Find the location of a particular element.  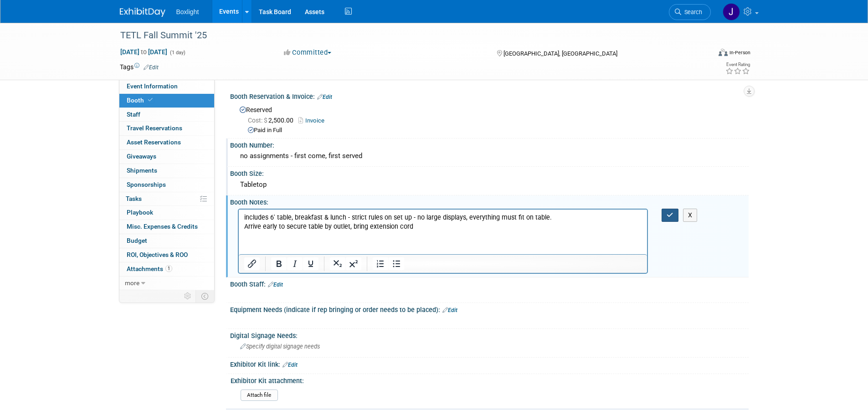

td: Personalize Event Tab Strip is located at coordinates (188, 296).